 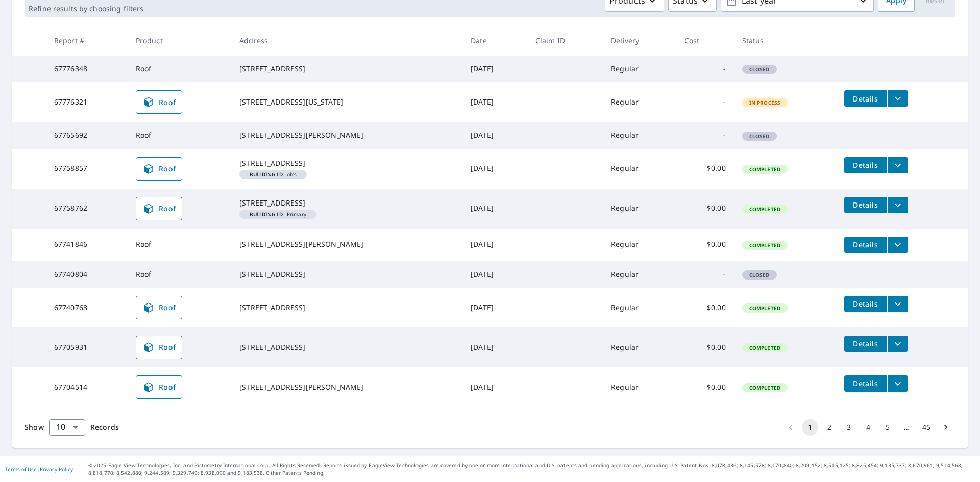 I want to click on button: Go to page 5, so click(x=887, y=428).